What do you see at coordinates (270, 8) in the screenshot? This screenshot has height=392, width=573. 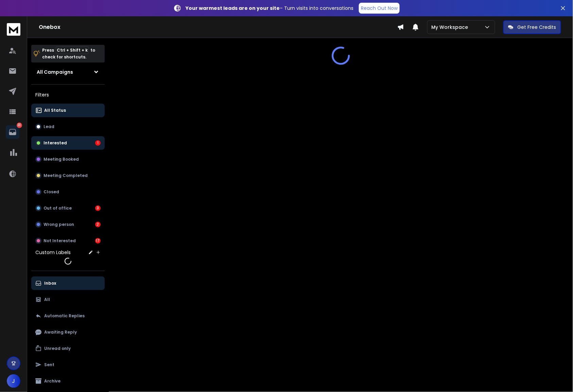 I see `p: – Turn visits into conversations` at bounding box center [270, 8].